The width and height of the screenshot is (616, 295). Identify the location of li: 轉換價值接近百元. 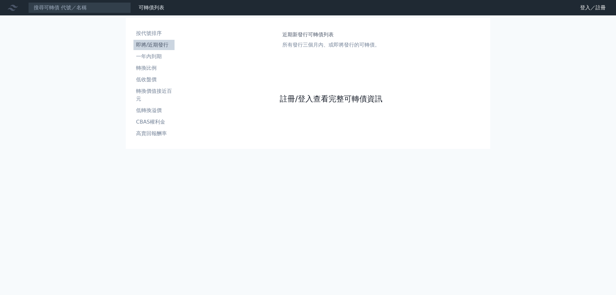
(154, 95).